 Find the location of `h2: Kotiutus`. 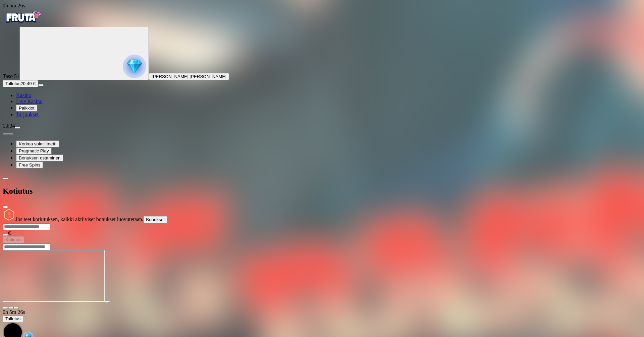

h2: Kotiutus is located at coordinates (322, 191).